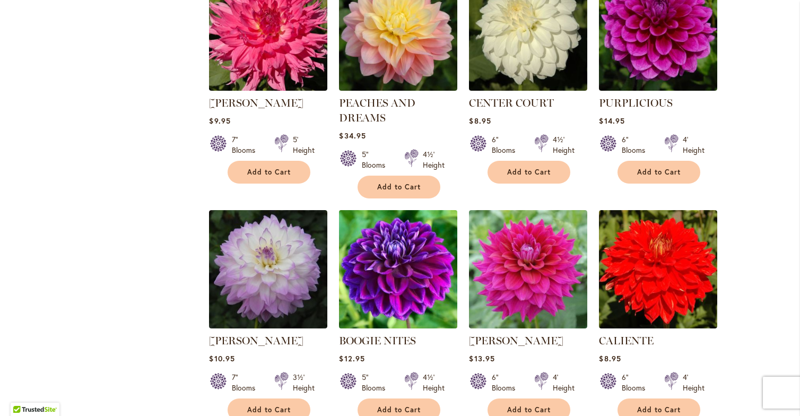 The height and width of the screenshot is (416, 800). I want to click on img: MIKAYLA MIRANDA, so click(268, 269).